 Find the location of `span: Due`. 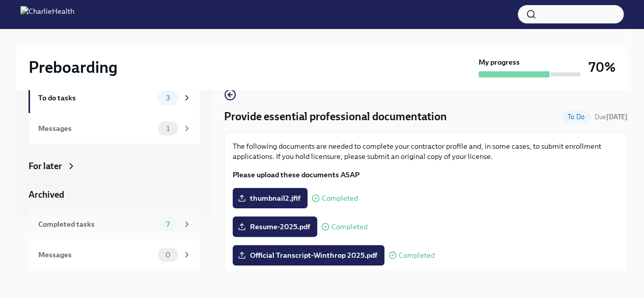

span: Due is located at coordinates (612, 117).